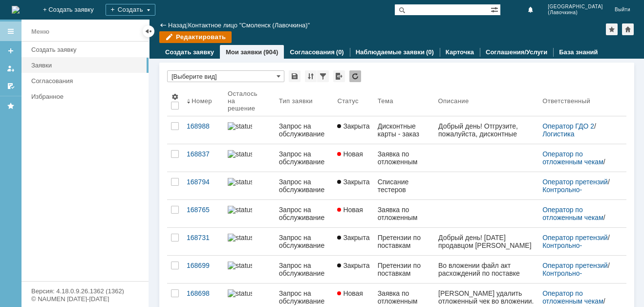 The width and height of the screenshot is (644, 307). Describe the element at coordinates (204, 130) in the screenshot. I see `a: 168988` at that location.